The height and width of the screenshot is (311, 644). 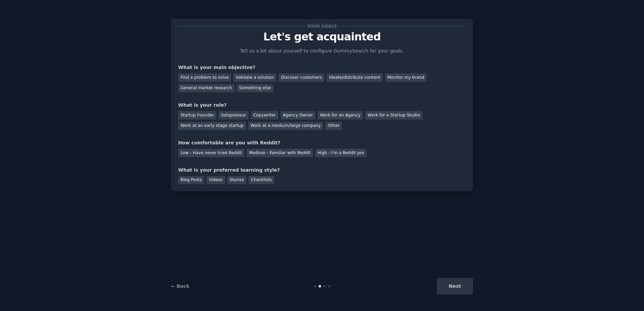 What do you see at coordinates (341, 153) in the screenshot?
I see `div: High - I'm a Reddit pro` at bounding box center [341, 153].